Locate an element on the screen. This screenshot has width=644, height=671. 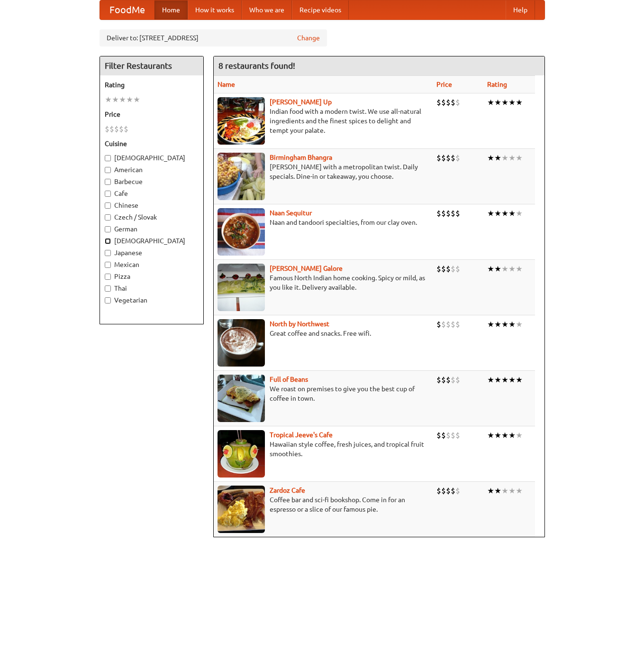
input: Barbecue is located at coordinates (107, 182).